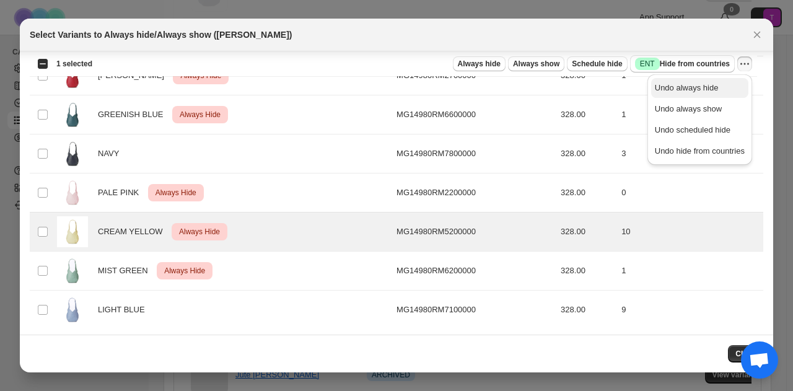 The width and height of the screenshot is (793, 391). I want to click on span: Hide from countries, so click(682, 64).